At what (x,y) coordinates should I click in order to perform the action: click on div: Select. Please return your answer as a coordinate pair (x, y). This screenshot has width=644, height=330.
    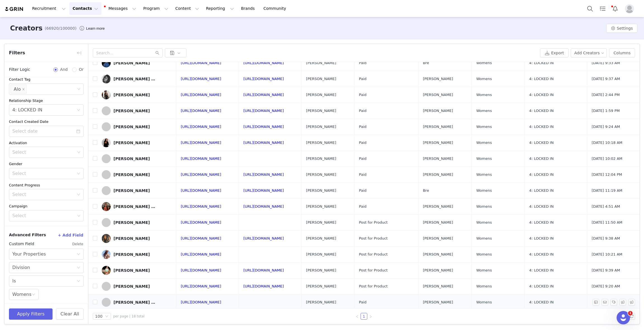
    Looking at the image, I should click on (43, 216).